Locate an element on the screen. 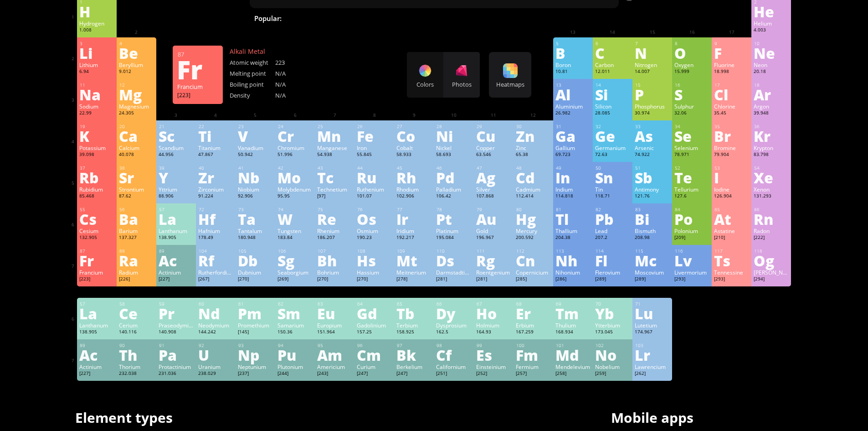  div: Ruthenium is located at coordinates (374, 189).